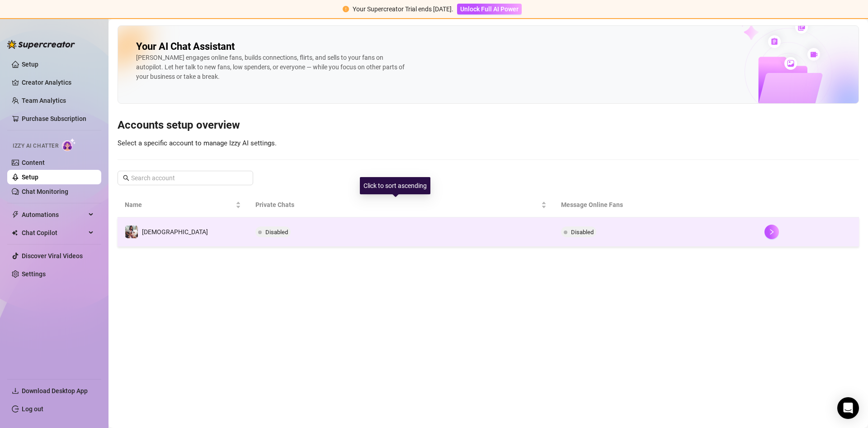 Image resolution: width=868 pixels, height=428 pixels. I want to click on input: Search account, so click(186, 178).